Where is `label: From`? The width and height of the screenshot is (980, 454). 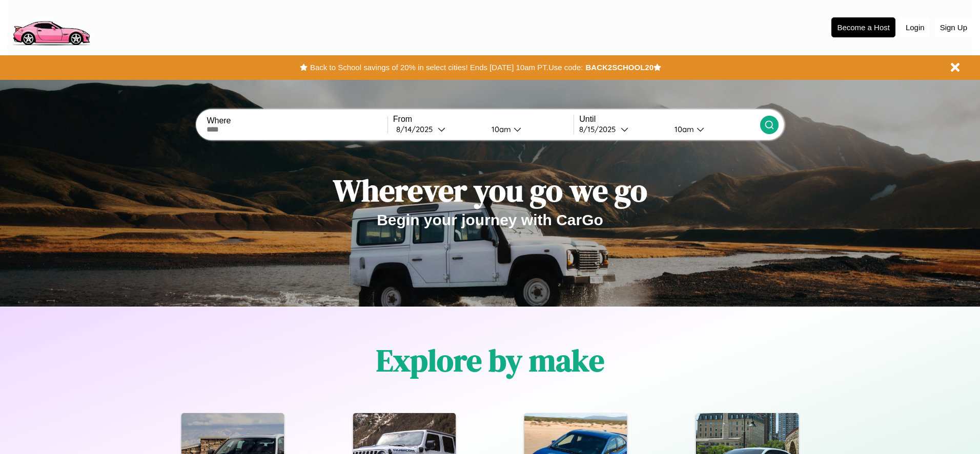
label: From is located at coordinates (483, 119).